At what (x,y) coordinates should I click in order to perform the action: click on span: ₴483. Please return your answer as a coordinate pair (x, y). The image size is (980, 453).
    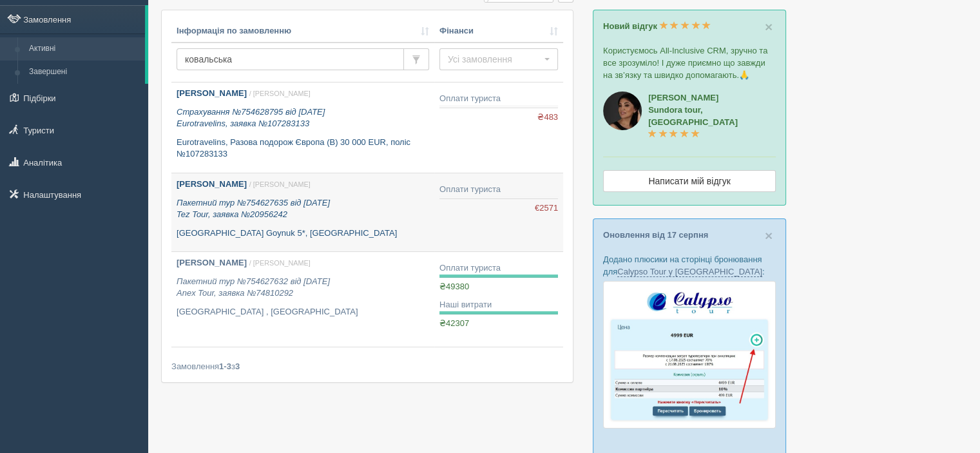
    Looking at the image, I should click on (548, 117).